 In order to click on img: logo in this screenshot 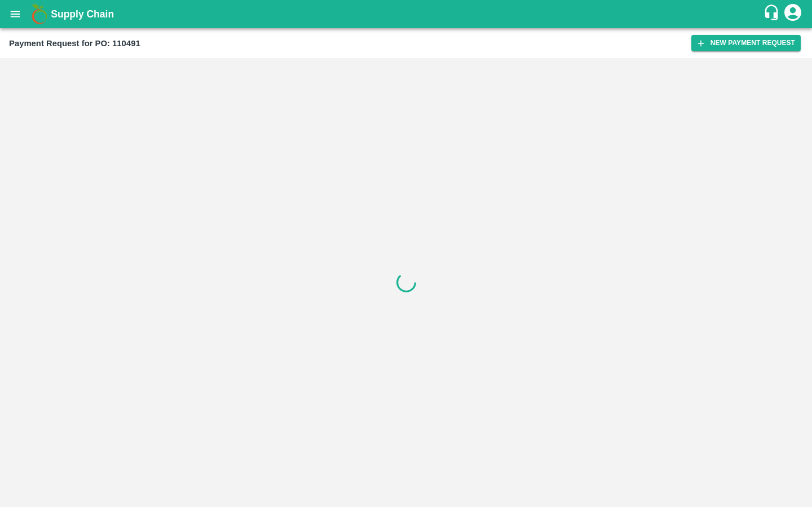, I will do `click(39, 14)`.